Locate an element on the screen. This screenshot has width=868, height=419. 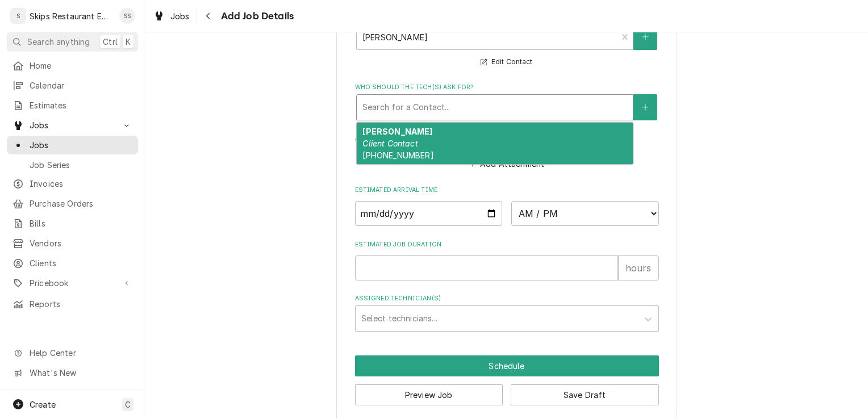
a: Go to Jobs is located at coordinates (72, 125).